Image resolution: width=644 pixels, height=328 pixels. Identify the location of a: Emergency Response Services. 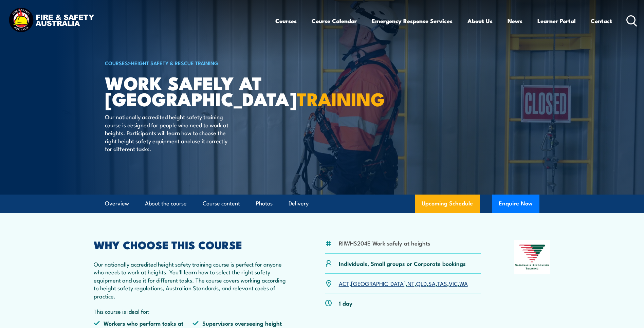
(412, 21).